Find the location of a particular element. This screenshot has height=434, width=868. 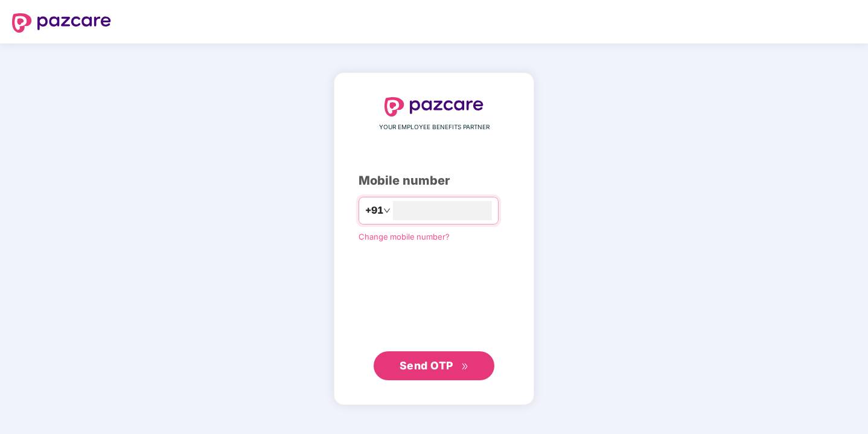

span: Send OTP is located at coordinates (426, 365).